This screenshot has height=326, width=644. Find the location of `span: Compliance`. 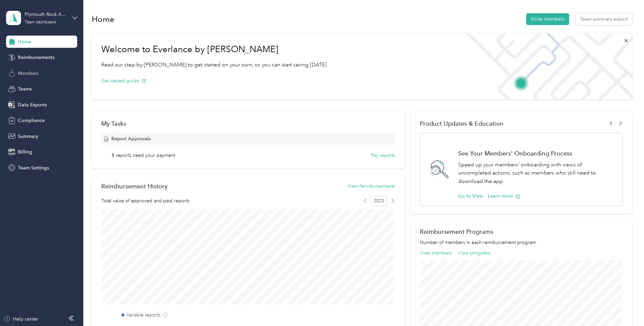

span: Compliance is located at coordinates (31, 121).